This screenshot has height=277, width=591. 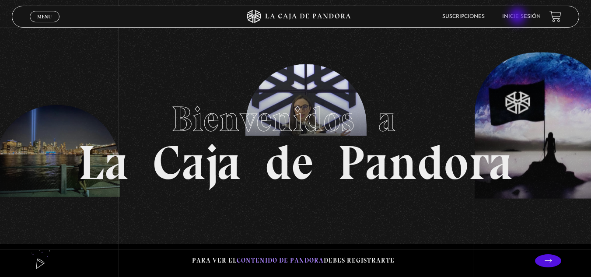 What do you see at coordinates (44, 24) in the screenshot?
I see `span: Cerrar` at bounding box center [44, 24].